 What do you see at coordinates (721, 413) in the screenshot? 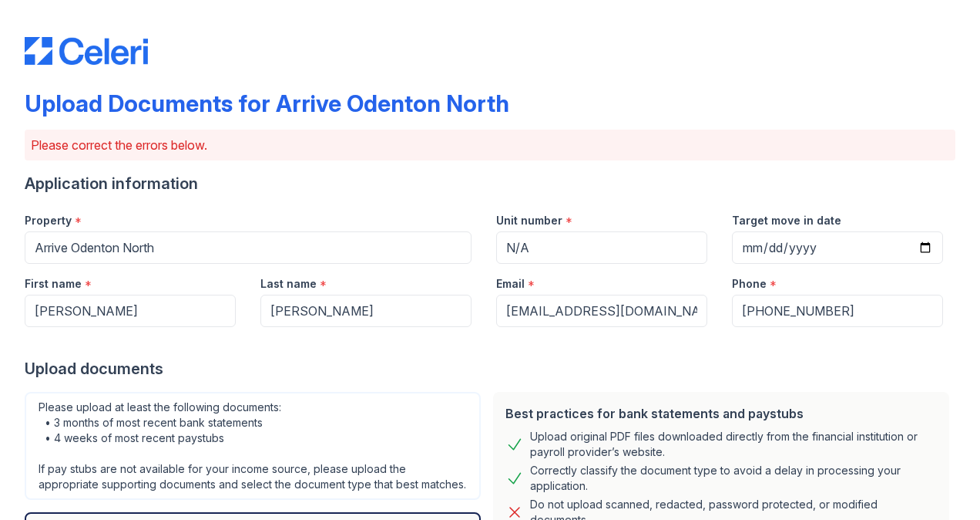
I see `div: Best practices for bank statements and paystubs` at bounding box center [721, 413].